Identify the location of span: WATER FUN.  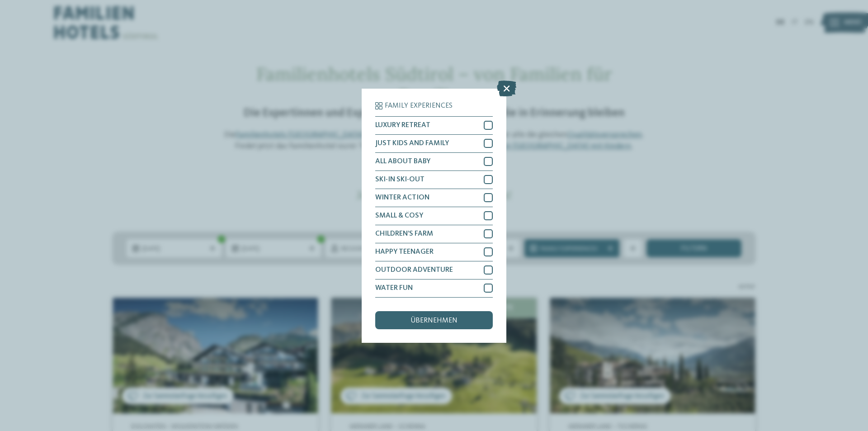
(394, 288).